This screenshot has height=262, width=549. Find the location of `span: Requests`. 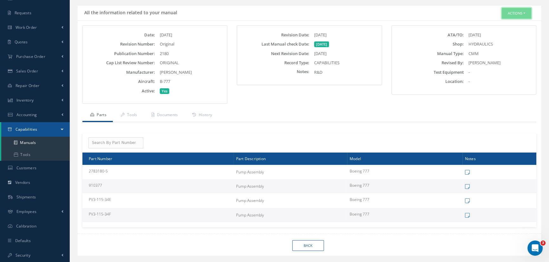

span: Requests is located at coordinates (23, 13).